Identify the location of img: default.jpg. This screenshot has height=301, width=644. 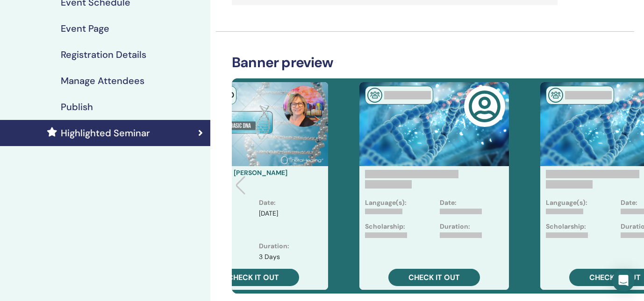
(304, 107).